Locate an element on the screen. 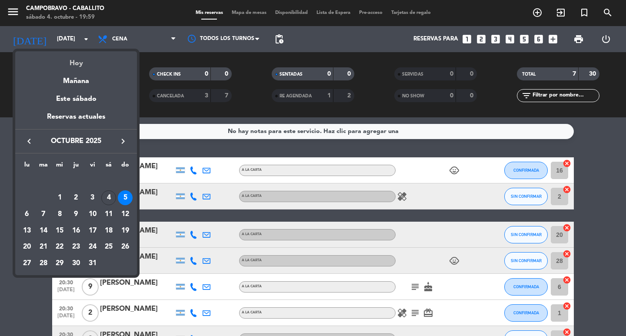 The width and height of the screenshot is (626, 336). div: 27 is located at coordinates (27, 263).